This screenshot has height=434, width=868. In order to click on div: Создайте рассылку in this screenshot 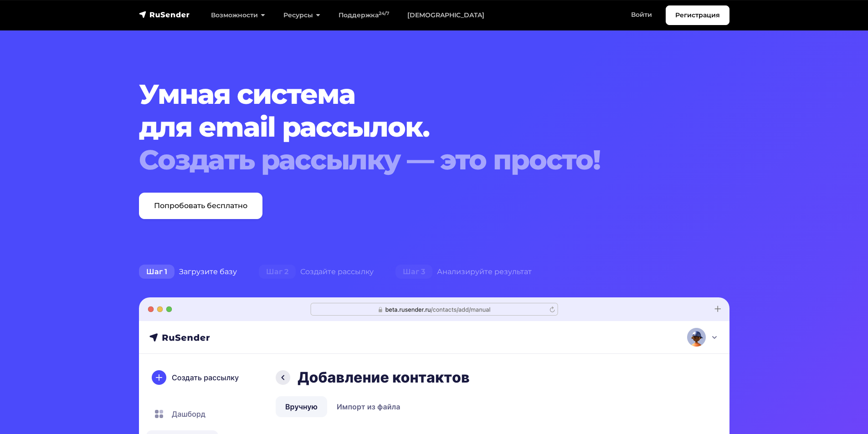, I will do `click(316, 272)`.